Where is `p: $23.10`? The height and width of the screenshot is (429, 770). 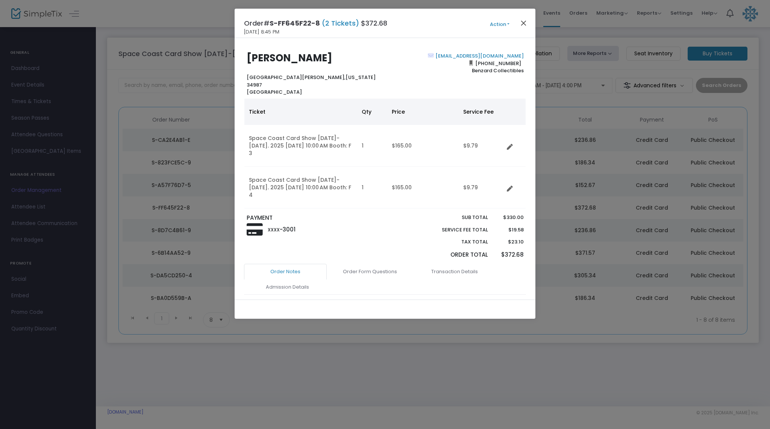 p: $23.10 is located at coordinates (509, 242).